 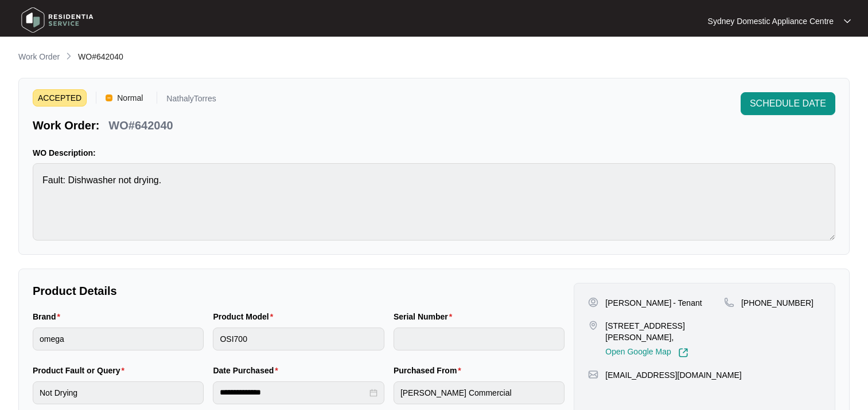 I want to click on a: Open Google Map, so click(x=647, y=353).